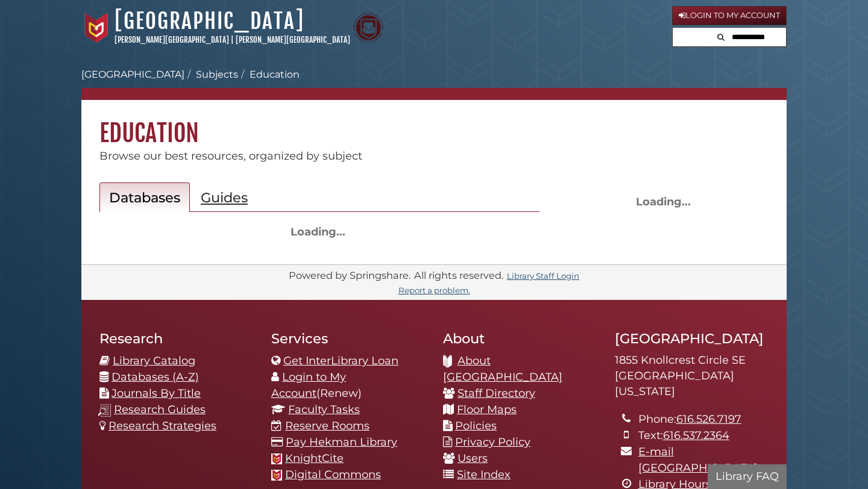  Describe the element at coordinates (696, 436) in the screenshot. I see `a: 616.537.2364` at that location.